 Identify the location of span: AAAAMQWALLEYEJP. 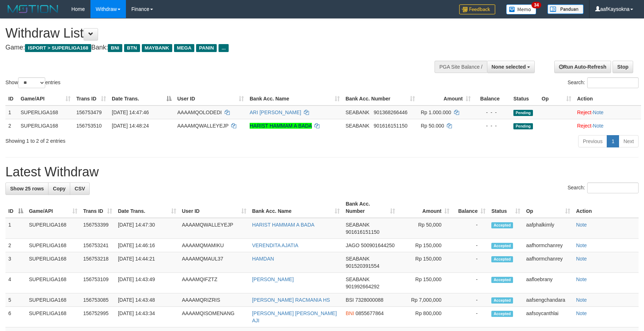
(203, 126).